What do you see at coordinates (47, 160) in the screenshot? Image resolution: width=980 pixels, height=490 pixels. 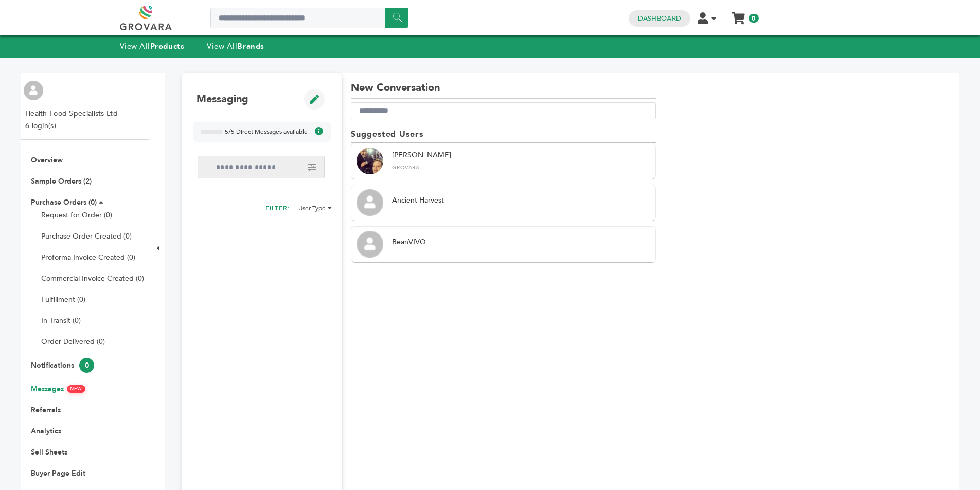 I see `a: Overview` at bounding box center [47, 160].